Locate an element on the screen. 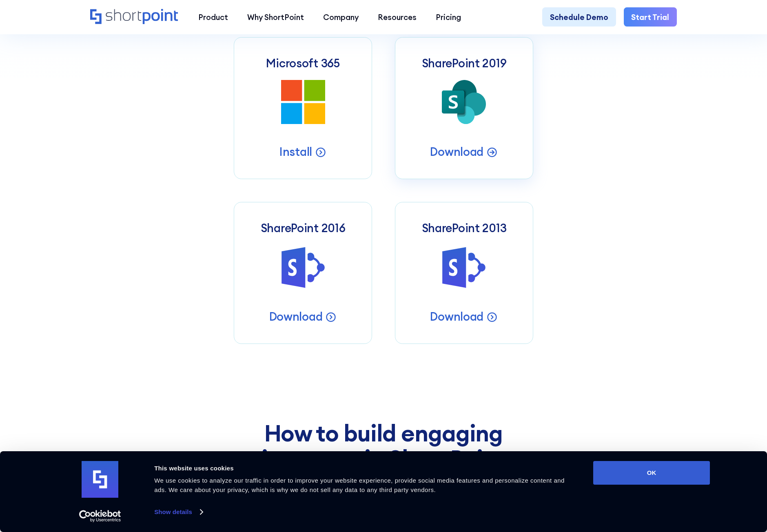 Image resolution: width=767 pixels, height=532 pixels. h3: SharePoint 2016 is located at coordinates (303, 228).